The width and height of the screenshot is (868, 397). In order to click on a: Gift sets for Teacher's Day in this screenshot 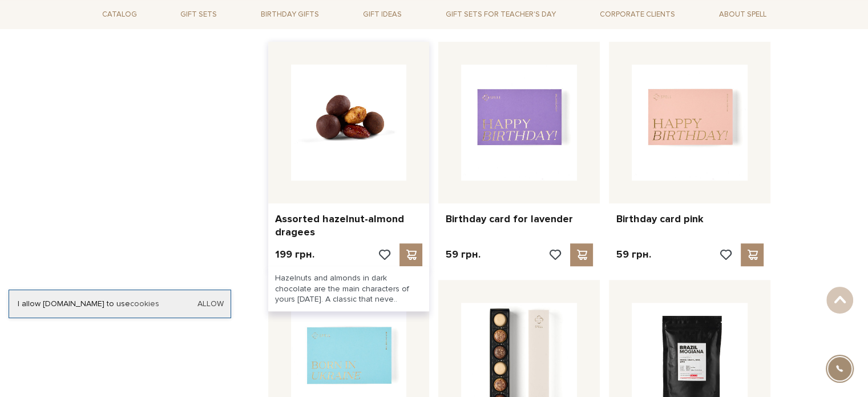, I will do `click(501, 14)`.